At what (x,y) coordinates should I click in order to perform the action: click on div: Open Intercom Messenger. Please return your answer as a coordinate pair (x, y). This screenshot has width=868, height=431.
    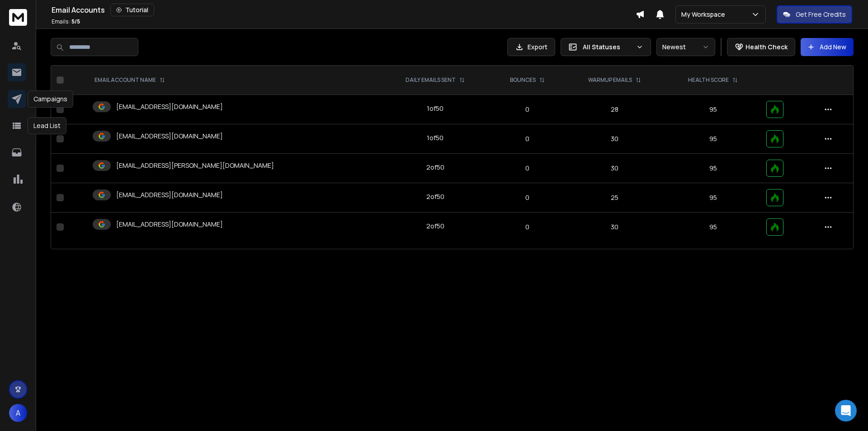
    Looking at the image, I should click on (846, 411).